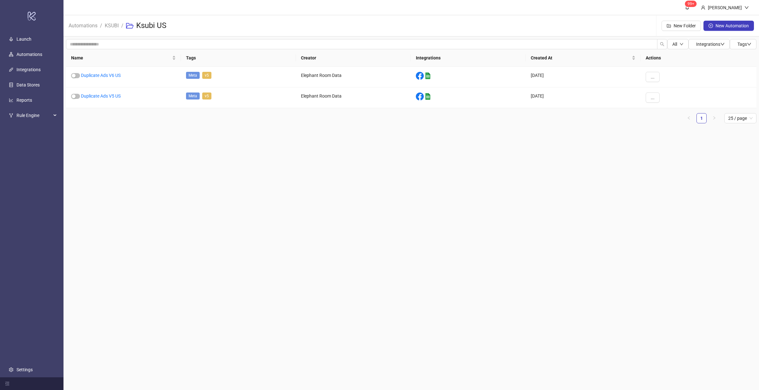 The image size is (759, 390). What do you see at coordinates (24, 369) in the screenshot?
I see `a: Settings` at bounding box center [24, 369].